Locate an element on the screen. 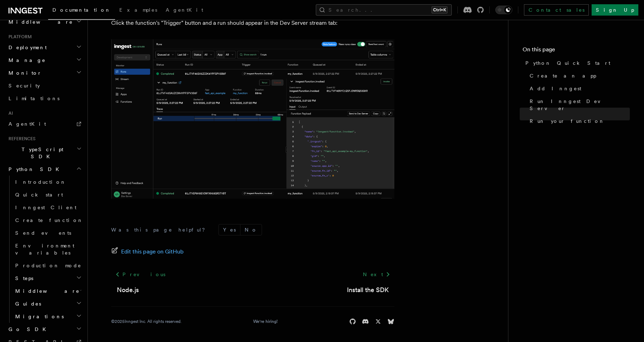 This screenshot has width=644, height=342. span: Python Quick Start is located at coordinates (568, 63).